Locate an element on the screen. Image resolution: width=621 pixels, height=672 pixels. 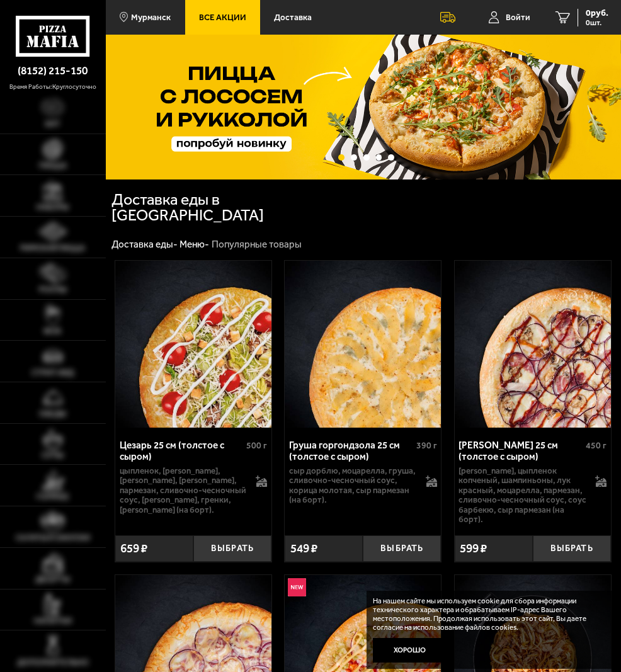
span: Пицца is located at coordinates (53, 166).